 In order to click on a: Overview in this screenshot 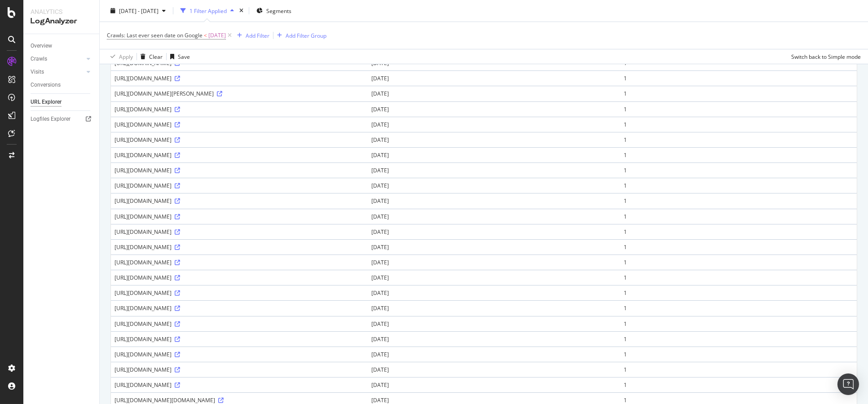, I will do `click(62, 45)`.